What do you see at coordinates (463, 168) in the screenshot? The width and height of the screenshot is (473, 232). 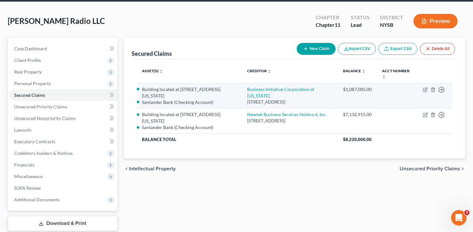 I see `i: chevron_right` at bounding box center [463, 168].